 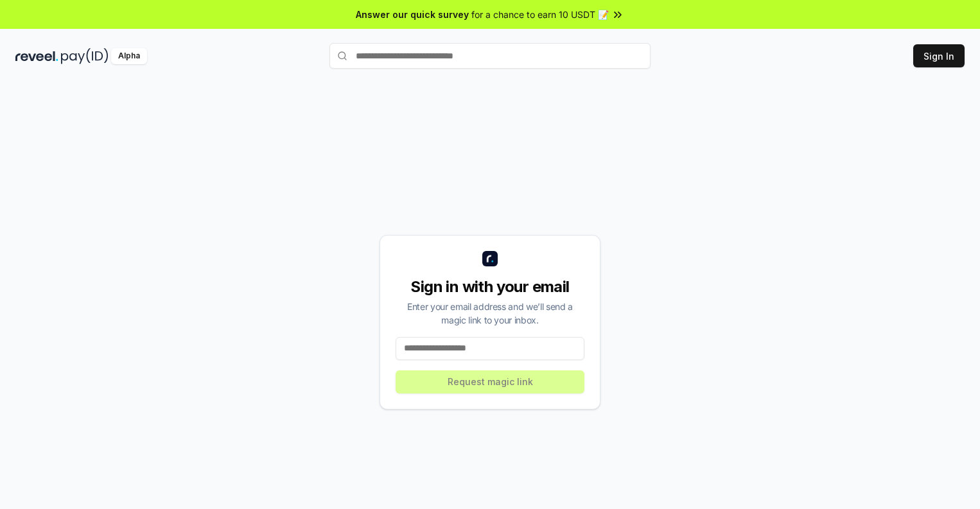 What do you see at coordinates (490, 287) in the screenshot?
I see `div: Sign in with your email` at bounding box center [490, 287].